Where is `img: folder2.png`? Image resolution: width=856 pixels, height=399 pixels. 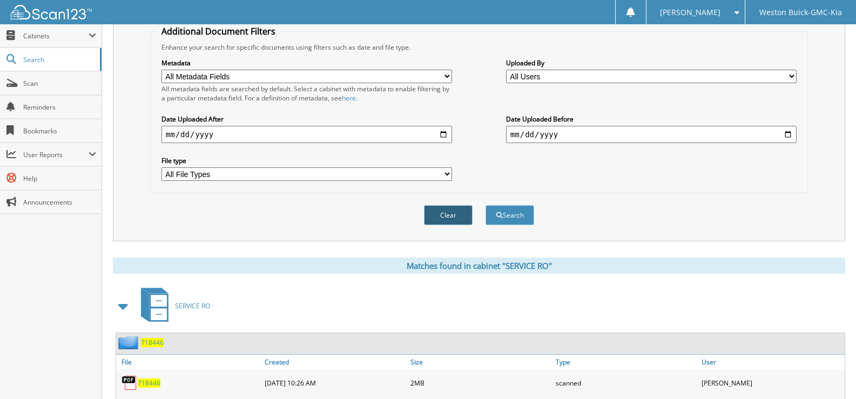
img: folder2.png is located at coordinates (130, 343).